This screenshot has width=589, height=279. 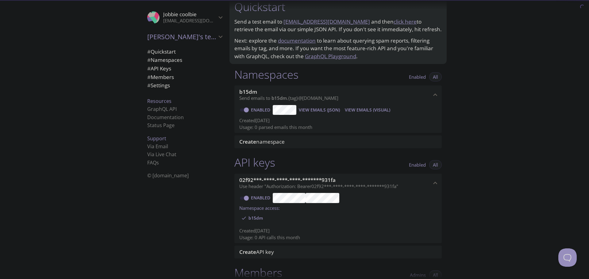 I want to click on p: Usage: 0 parsed emails this month, so click(x=338, y=127).